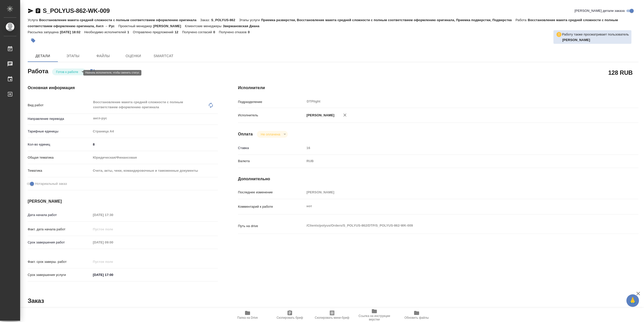 This screenshot has width=644, height=322. What do you see at coordinates (455, 226) in the screenshot?
I see `textarea: /Clients/polyus/Orders/S_POLYUS-862/DTP/S_POLYUS-862-WK-009` at bounding box center [455, 226].